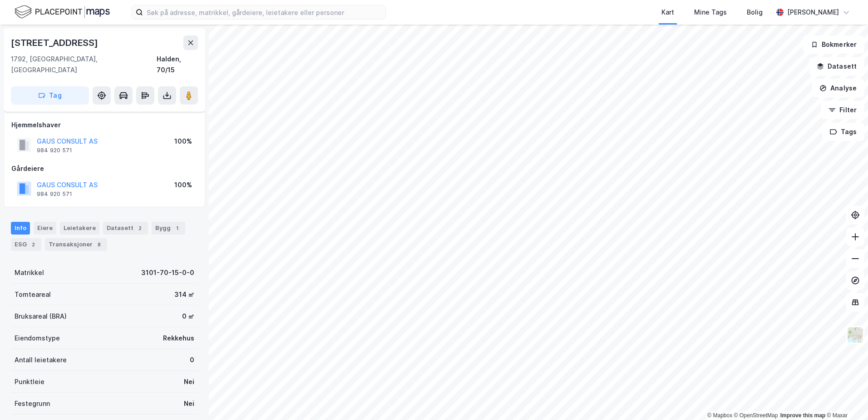 This screenshot has width=868, height=420. Describe the element at coordinates (79, 228) in the screenshot. I see `div: Leietakere` at that location.